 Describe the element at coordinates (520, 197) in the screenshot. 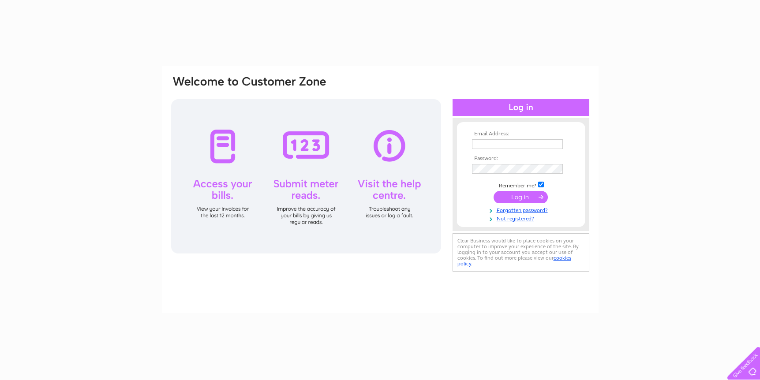

I see `input: Submit` at that location.